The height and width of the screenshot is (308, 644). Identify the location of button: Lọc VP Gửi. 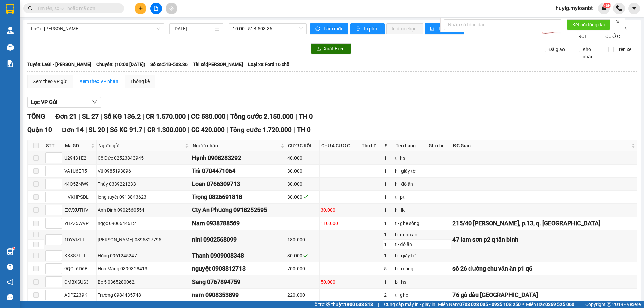
(64, 102).